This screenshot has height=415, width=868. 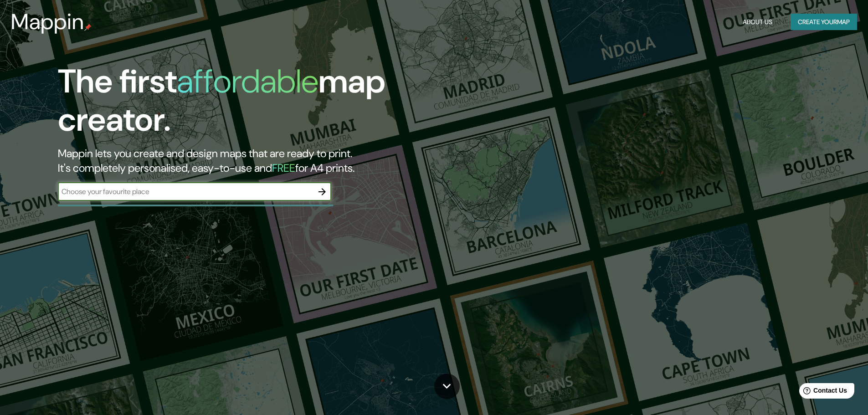 What do you see at coordinates (757, 22) in the screenshot?
I see `button: About Us` at bounding box center [757, 22].